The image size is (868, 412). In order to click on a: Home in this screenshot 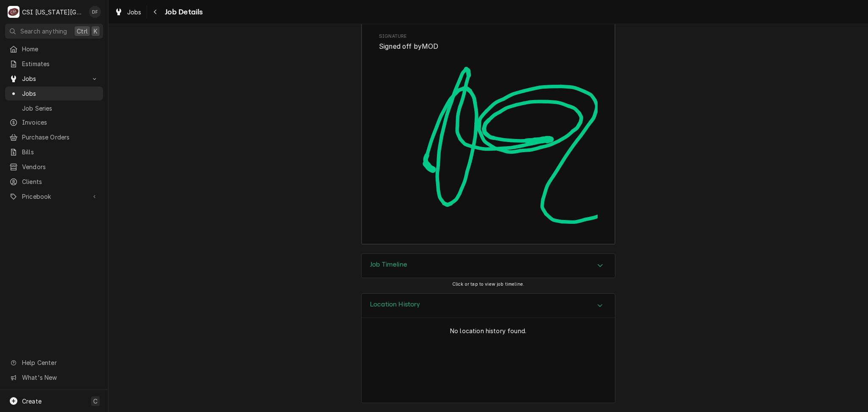, I will do `click(54, 49)`.